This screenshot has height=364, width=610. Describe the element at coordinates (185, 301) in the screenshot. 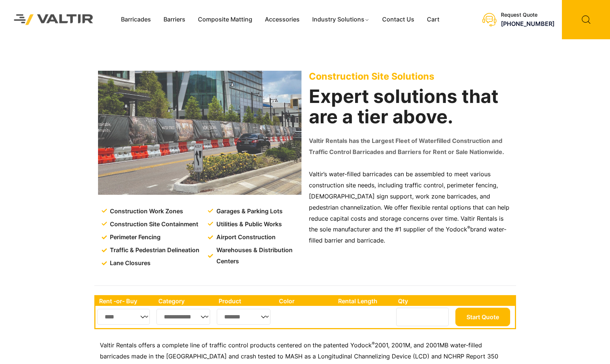

I see `th: Category` at that location.